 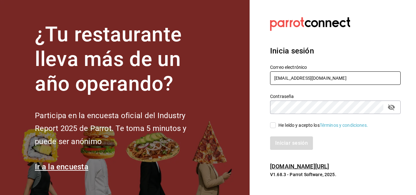 What do you see at coordinates (336, 51) in the screenshot?
I see `h3: Inicia sesión` at bounding box center [336, 51].